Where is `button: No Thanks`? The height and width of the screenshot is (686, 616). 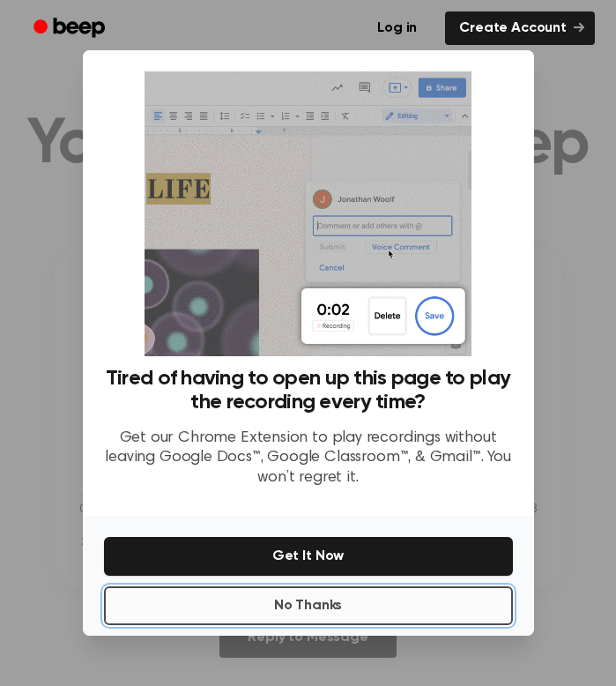
button: No Thanks is located at coordinates (309, 606).